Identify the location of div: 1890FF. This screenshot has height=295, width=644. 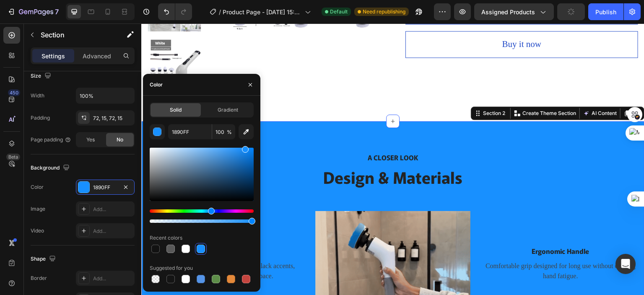
(106, 187).